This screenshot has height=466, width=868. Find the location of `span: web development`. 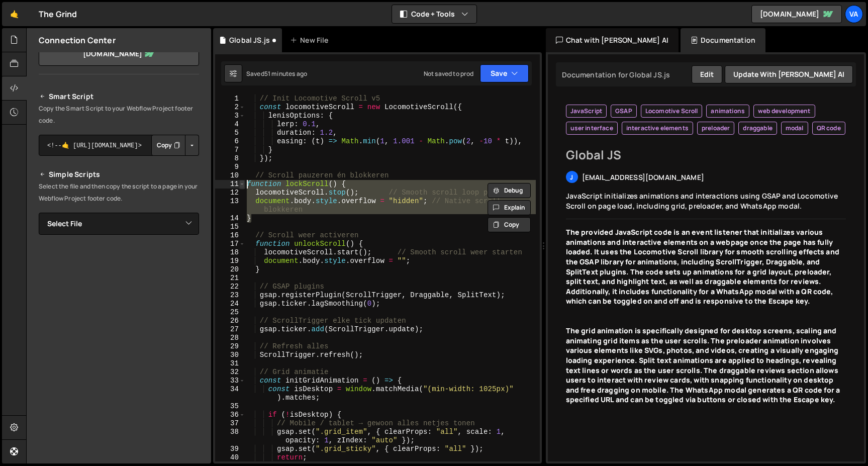

span: web development is located at coordinates (784, 111).